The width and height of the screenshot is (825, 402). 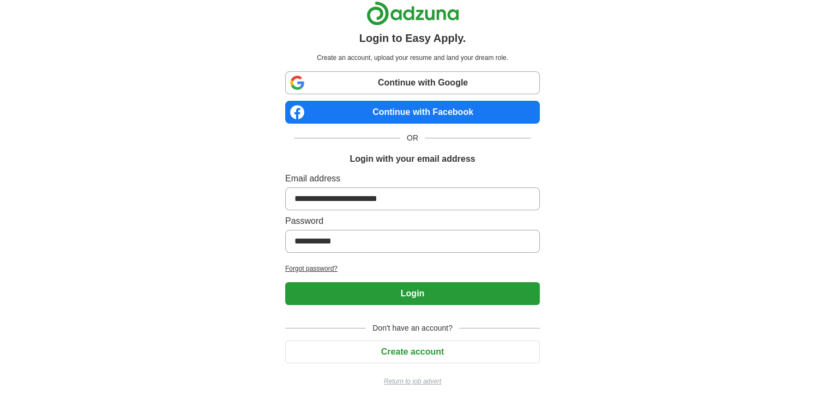 What do you see at coordinates (412, 179) in the screenshot?
I see `label: Email address` at bounding box center [412, 179].